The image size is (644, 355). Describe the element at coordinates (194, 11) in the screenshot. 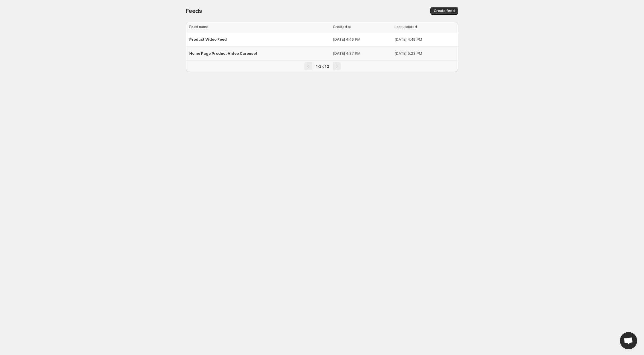

I see `span: Feeds` at that location.